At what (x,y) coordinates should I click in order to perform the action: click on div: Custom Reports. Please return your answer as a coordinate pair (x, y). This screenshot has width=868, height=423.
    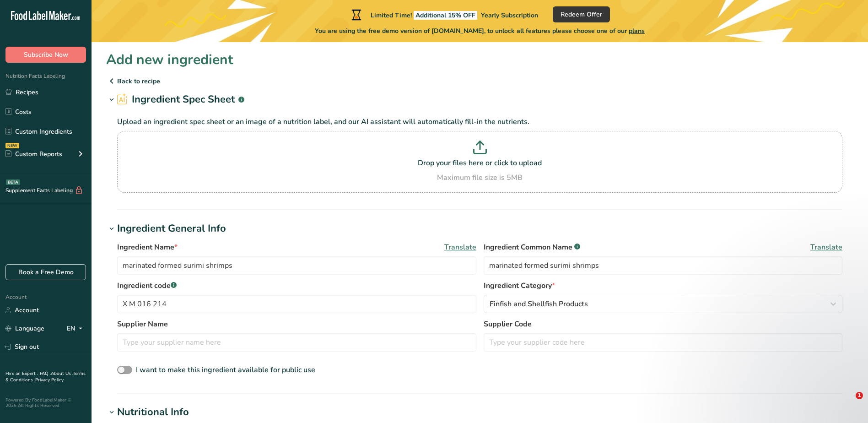
    Looking at the image, I should click on (34, 154).